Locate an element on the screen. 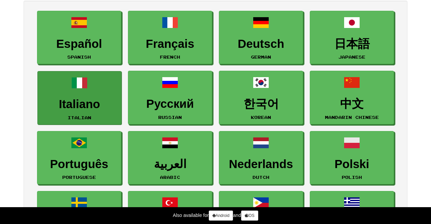 The height and width of the screenshot is (224, 431). a: iOS is located at coordinates (250, 216).